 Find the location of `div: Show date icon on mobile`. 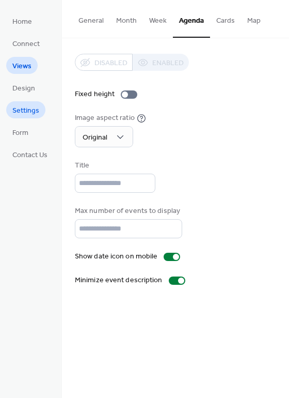

div: Show date icon on mobile is located at coordinates (116, 256).